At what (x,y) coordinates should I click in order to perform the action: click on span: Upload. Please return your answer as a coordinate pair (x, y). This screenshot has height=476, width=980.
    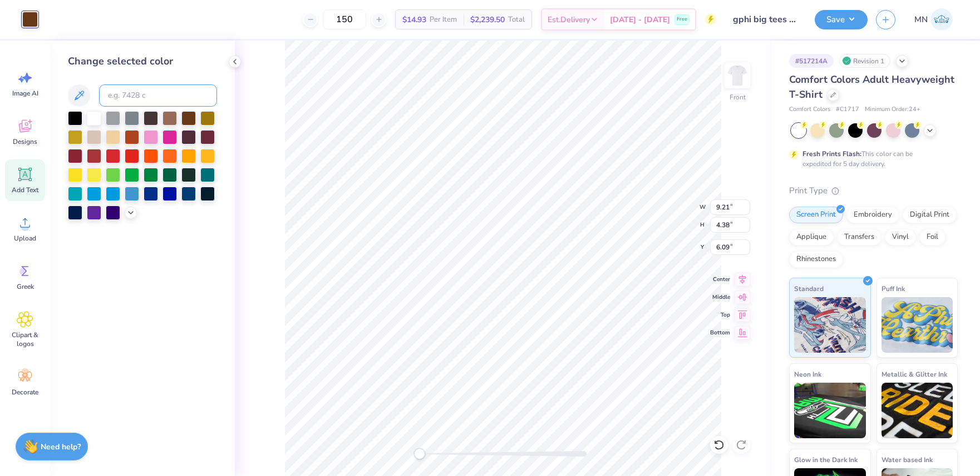
    Looking at the image, I should click on (25, 239).